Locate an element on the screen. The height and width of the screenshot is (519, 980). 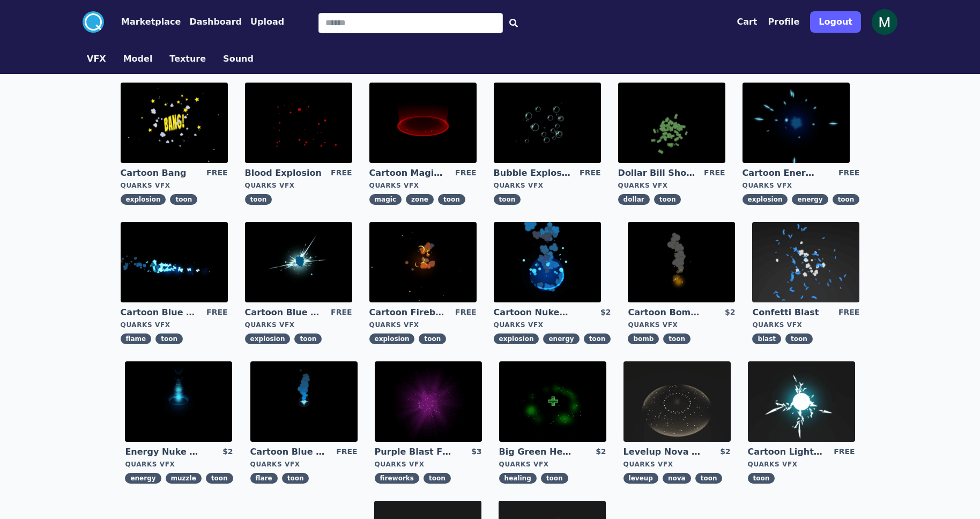
a: Cartoon Blue Gas Explosion is located at coordinates (284, 313).